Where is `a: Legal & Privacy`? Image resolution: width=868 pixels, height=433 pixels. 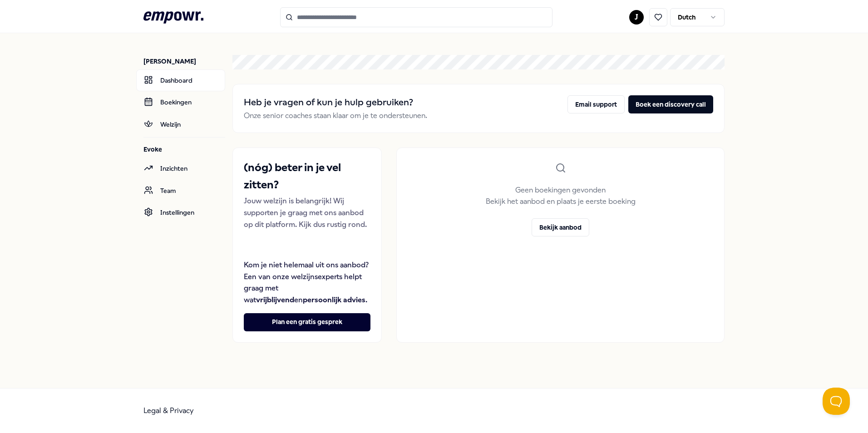 a: Legal & Privacy is located at coordinates (168, 410).